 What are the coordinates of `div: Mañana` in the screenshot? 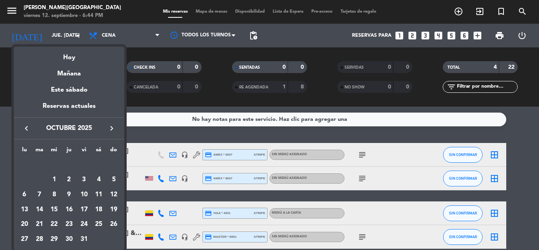 It's located at (69, 71).